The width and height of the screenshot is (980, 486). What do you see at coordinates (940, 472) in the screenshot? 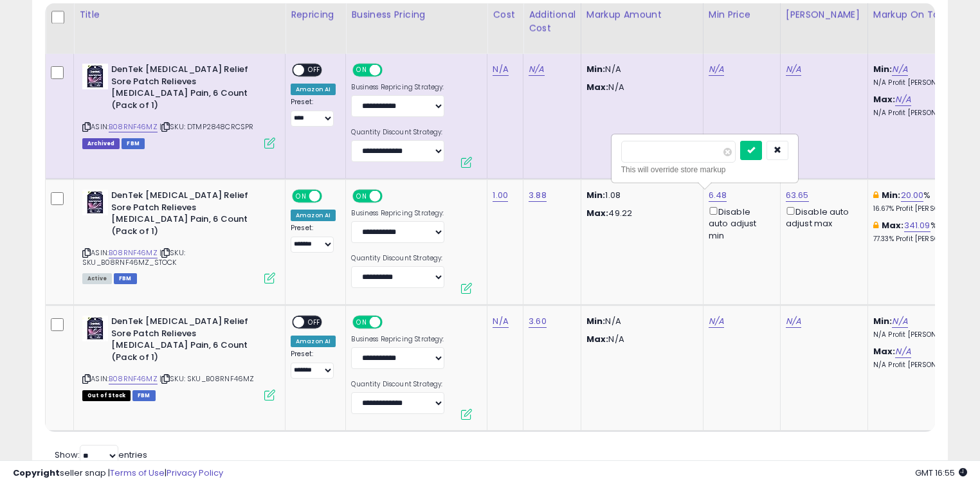
I see `span: 2025-09-12 16:55 GMT` at bounding box center [940, 472].